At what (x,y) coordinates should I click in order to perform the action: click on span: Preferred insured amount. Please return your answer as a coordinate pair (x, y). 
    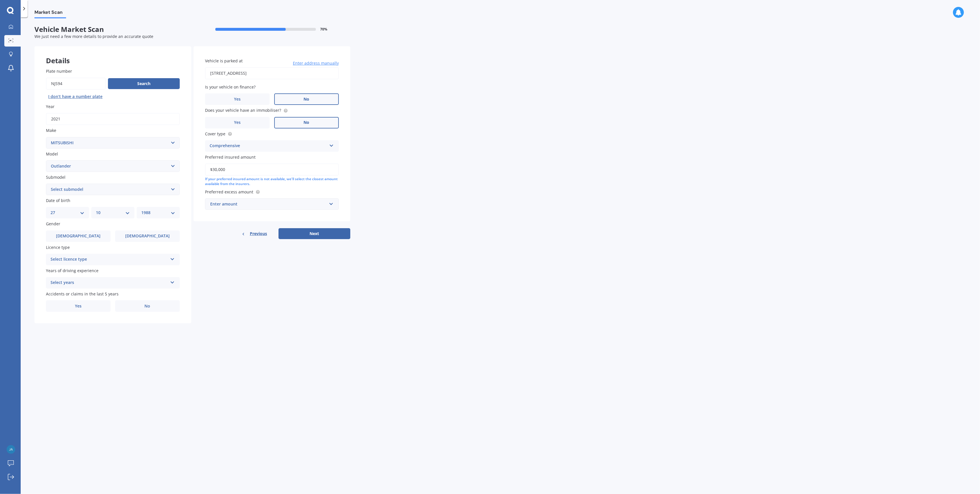
    Looking at the image, I should click on (230, 157).